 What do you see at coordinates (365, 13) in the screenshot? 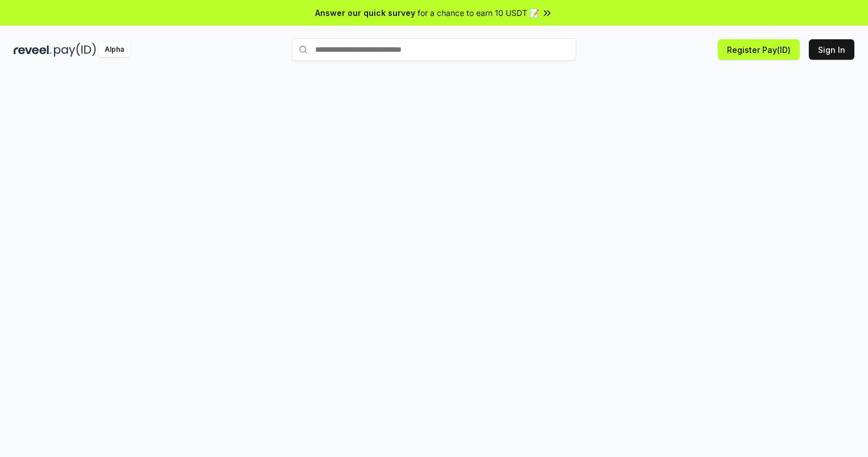
I see `span: Answer our quick survey` at bounding box center [365, 13].